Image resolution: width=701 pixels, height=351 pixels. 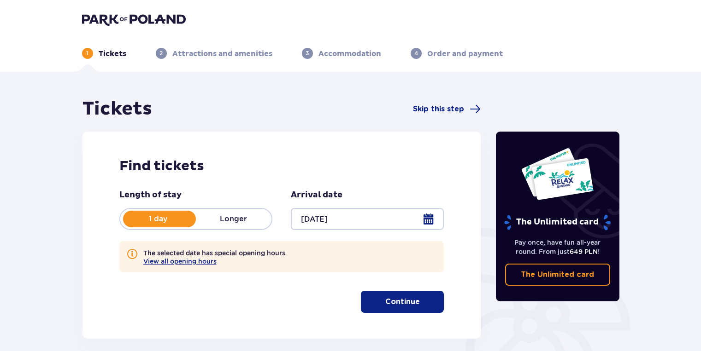 What do you see at coordinates (112, 54) in the screenshot?
I see `p: Tickets` at bounding box center [112, 54].